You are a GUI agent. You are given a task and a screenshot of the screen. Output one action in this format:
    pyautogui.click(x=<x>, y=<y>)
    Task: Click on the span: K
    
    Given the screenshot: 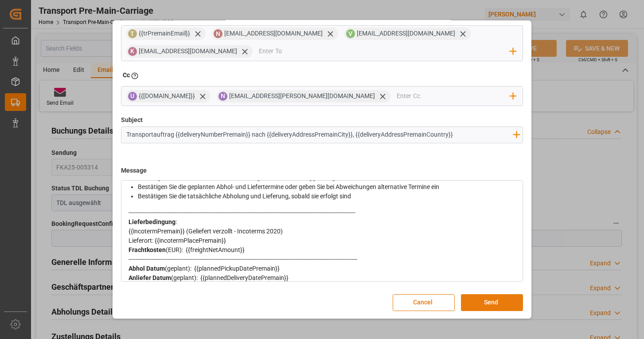 What is the action you would take?
    pyautogui.click(x=132, y=51)
    